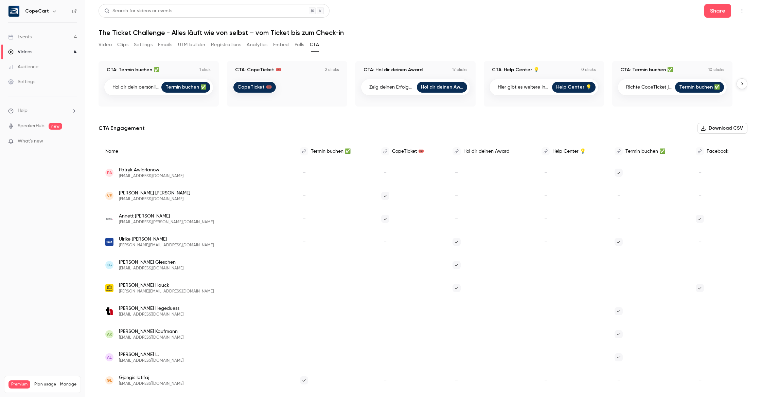  Describe the element at coordinates (55, 126) in the screenshot. I see `span: new` at that location.